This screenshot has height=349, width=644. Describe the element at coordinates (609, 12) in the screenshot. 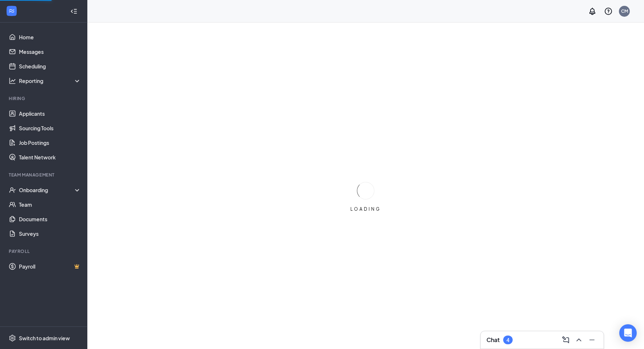

I see `svg: QuestionInfo` at that location.